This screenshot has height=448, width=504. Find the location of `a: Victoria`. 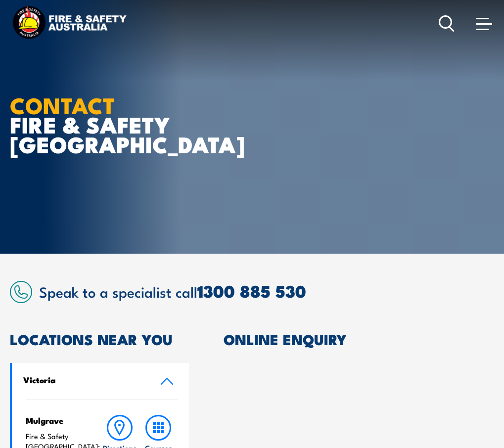

a: Victoria is located at coordinates (101, 381).